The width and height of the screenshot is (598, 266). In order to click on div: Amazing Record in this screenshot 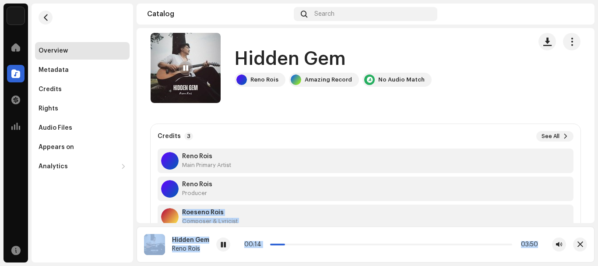, I will do `click(329, 80)`.